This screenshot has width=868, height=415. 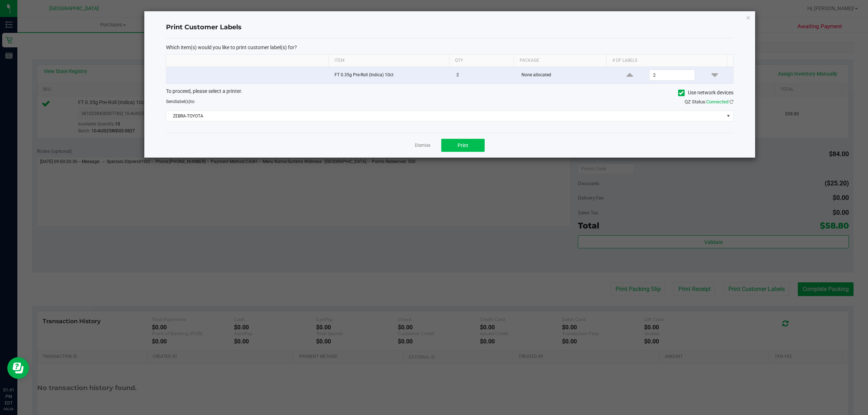 I want to click on span: Connected, so click(x=717, y=102).